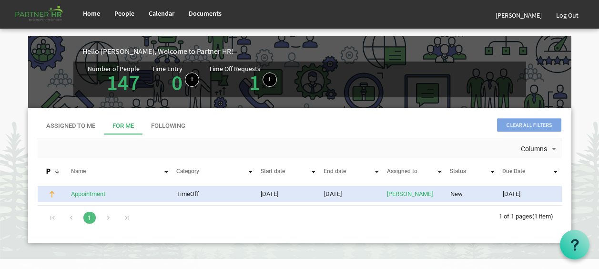 This screenshot has width=599, height=269. Describe the element at coordinates (48, 171) in the screenshot. I see `span: P` at that location.